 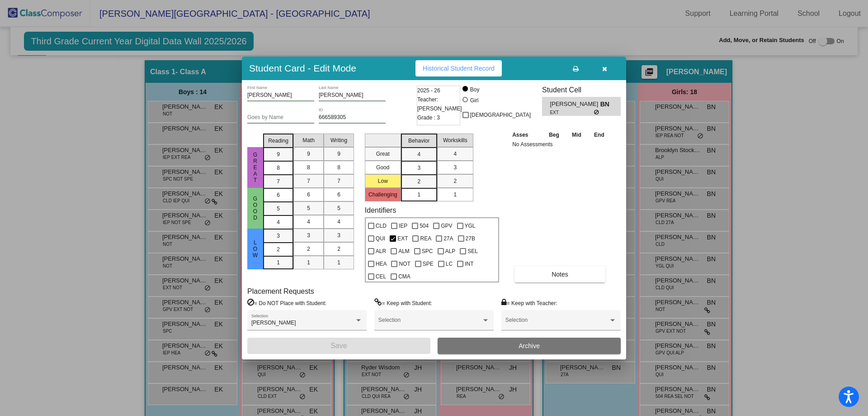 What do you see at coordinates (256, 249) in the screenshot?
I see `span: Low` at bounding box center [256, 249].